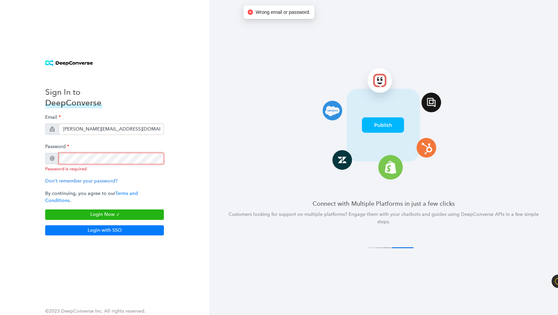  Describe the element at coordinates (57, 146) in the screenshot. I see `label: Password` at that location.